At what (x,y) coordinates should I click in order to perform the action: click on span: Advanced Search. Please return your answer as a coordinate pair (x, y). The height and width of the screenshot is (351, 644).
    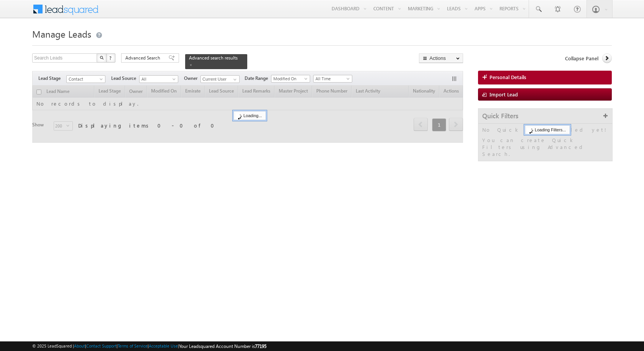
    Looking at the image, I should click on (144, 58).